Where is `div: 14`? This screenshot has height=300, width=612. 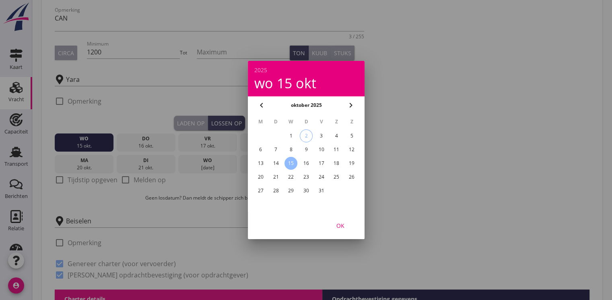 div: 14 is located at coordinates (276, 163).